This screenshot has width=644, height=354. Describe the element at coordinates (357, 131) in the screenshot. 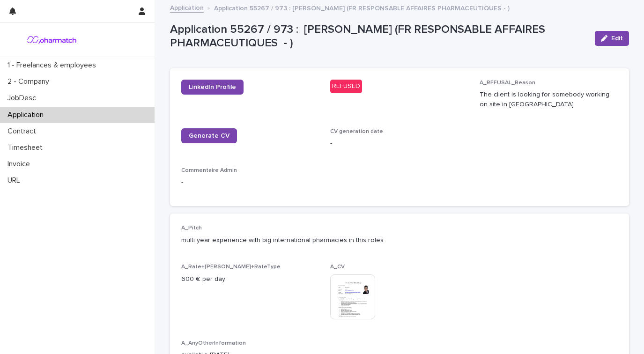

I see `span: CV generation date` at that location.